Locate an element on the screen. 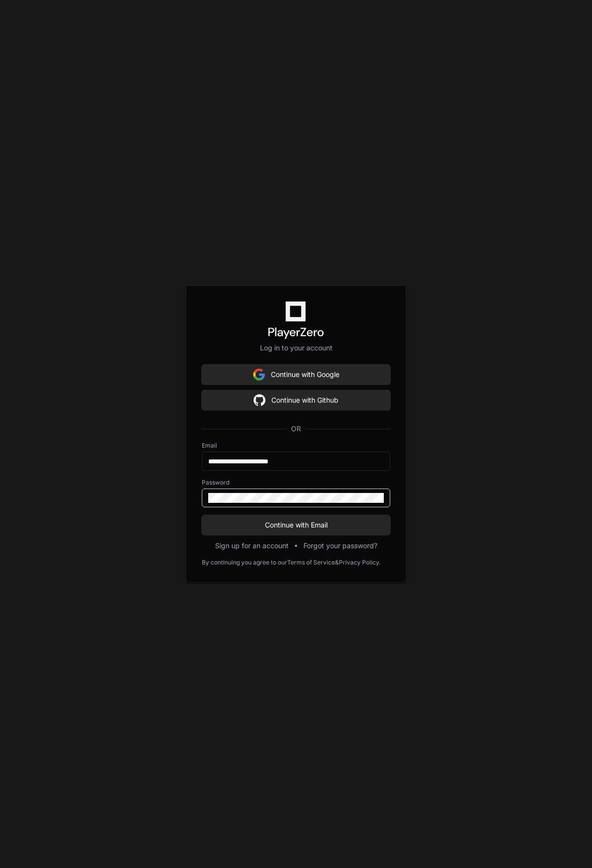 The height and width of the screenshot is (868, 592). button: Continue with Github is located at coordinates (296, 400).